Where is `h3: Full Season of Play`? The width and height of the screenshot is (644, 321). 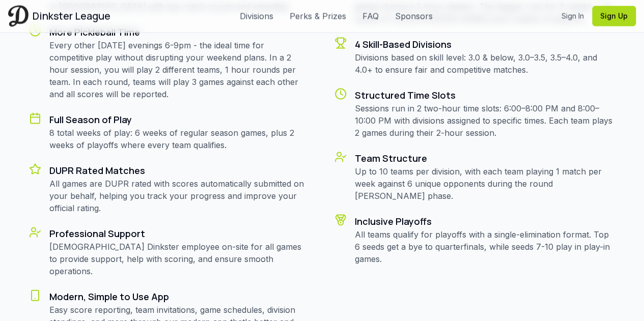 h3: Full Season of Play is located at coordinates (180, 120).